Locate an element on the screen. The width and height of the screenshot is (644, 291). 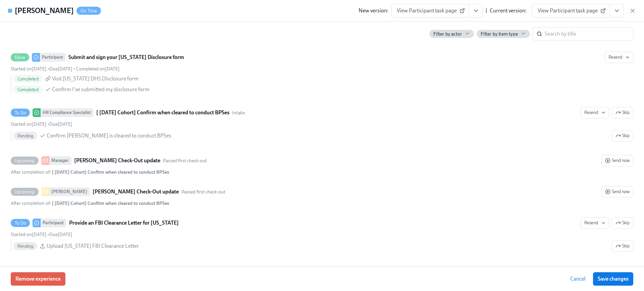
button: Cancel is located at coordinates (578, 279).